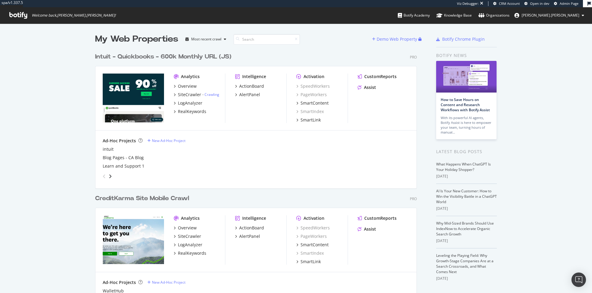  Describe the element at coordinates (104, 177) in the screenshot. I see `div: angle-left` at that location.